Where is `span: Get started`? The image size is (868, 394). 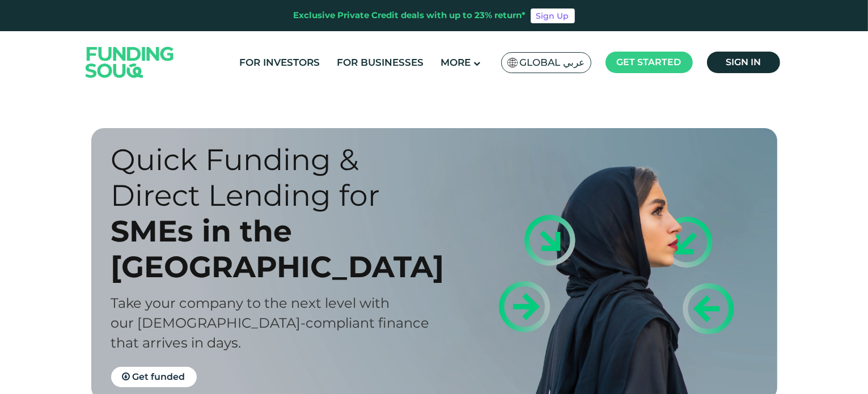
span: Get started is located at coordinates (650, 62).